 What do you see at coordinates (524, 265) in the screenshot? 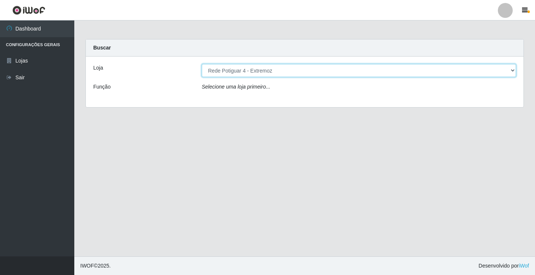
I see `a: iWof` at bounding box center [524, 265].